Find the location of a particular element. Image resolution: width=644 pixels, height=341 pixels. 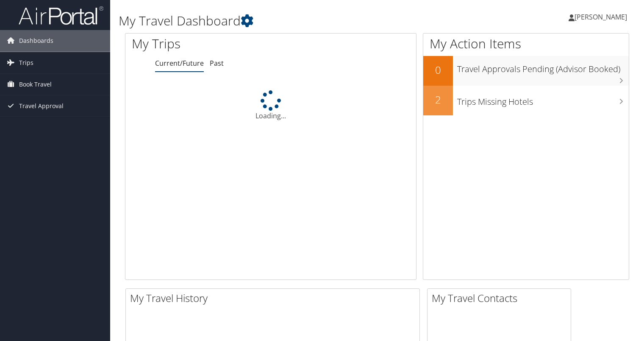

h3: Travel Approvals Pending (Advisor Booked) is located at coordinates (543, 67).